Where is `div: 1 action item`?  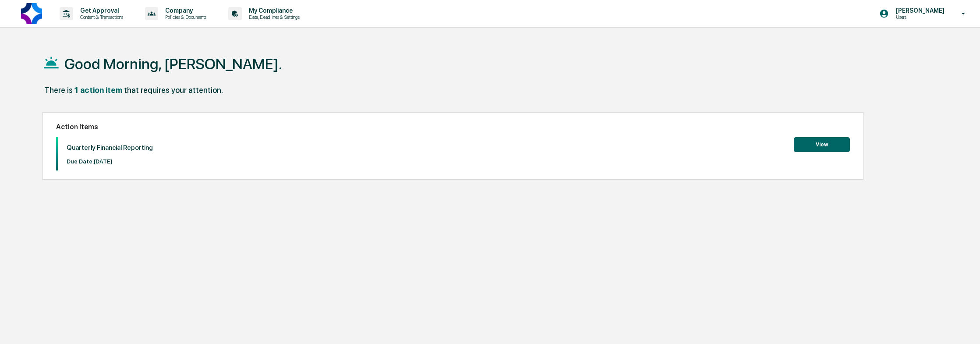 div: 1 action item is located at coordinates (98, 89).